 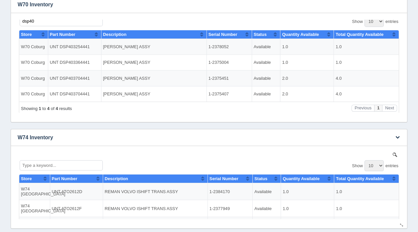 What do you see at coordinates (211, 27) in the screenshot?
I see `td: 1-2378052` at bounding box center [211, 27].